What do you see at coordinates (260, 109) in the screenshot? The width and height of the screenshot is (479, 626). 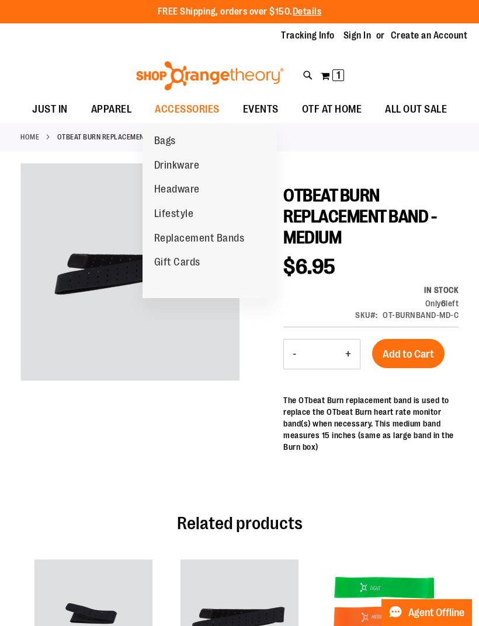 I see `span: EVENTS` at bounding box center [260, 109].